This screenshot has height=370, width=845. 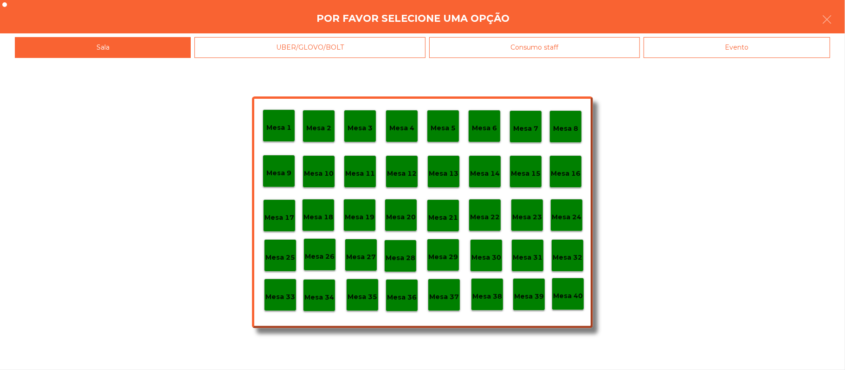 I want to click on p: Mesa 27, so click(x=361, y=257).